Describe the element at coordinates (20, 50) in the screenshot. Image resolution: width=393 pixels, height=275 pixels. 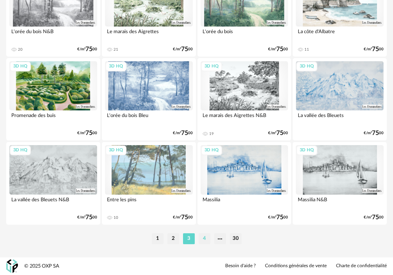
I see `div: 20` at that location.